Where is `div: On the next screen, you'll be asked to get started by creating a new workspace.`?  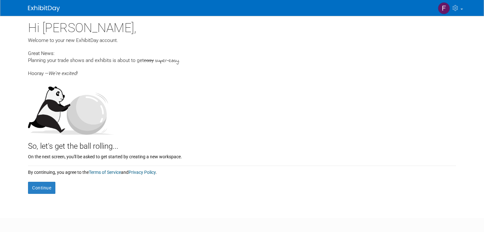
div: On the next screen, you'll be asked to get started by creating a new workspace. is located at coordinates (242, 156).